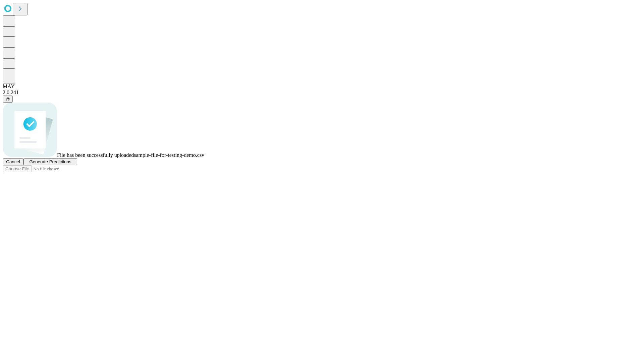 The image size is (644, 362). Describe the element at coordinates (322, 92) in the screenshot. I see `div: 2.0.241` at that location.